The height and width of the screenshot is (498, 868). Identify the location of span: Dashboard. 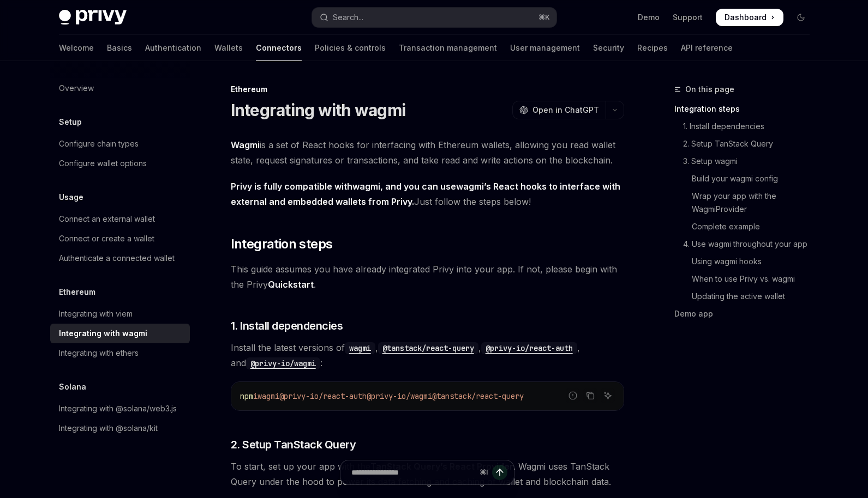
(745, 18).